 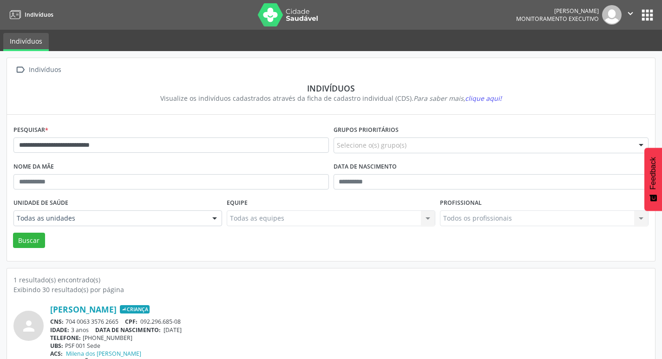 I want to click on span: Feedback, so click(x=653, y=173).